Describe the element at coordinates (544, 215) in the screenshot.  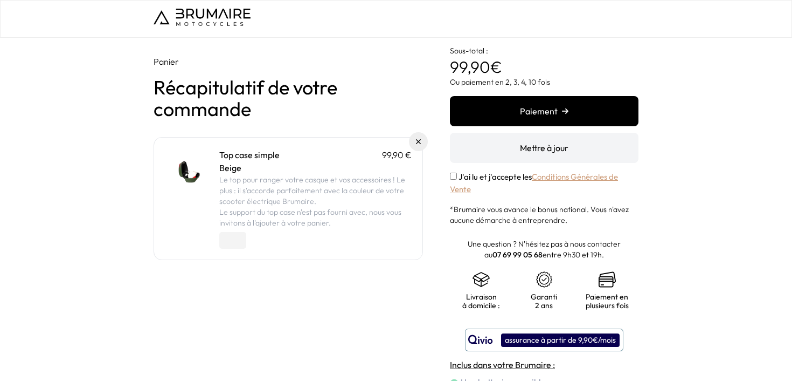
I see `p: *Brumaire vous avance le bonus national. Vous n'avez aucune démarche à entreprendre.` at that location.